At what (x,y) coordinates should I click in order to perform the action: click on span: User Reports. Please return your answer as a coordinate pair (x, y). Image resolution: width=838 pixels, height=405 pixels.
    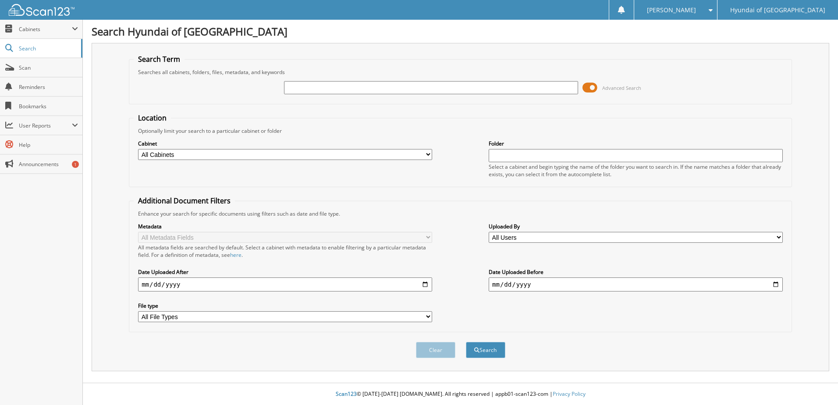
    Looking at the image, I should click on (45, 125).